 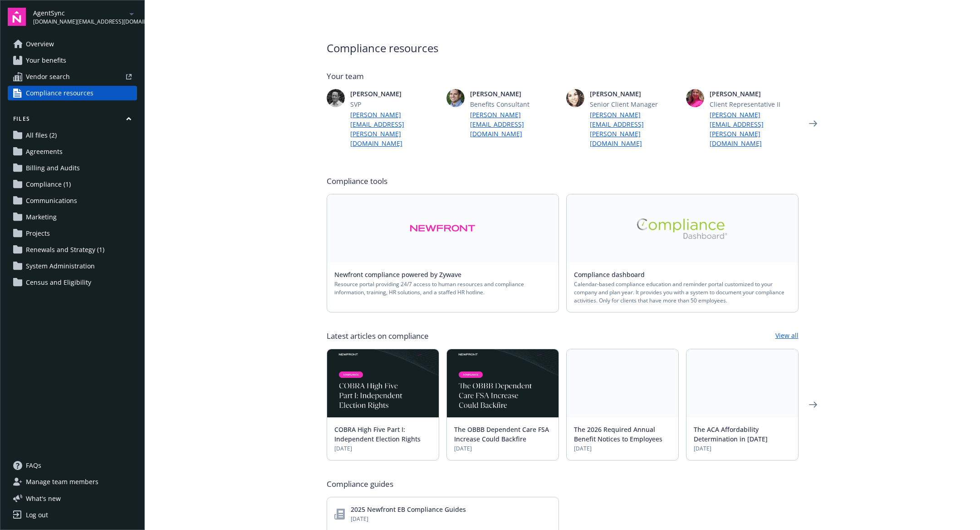 What do you see at coordinates (787, 336) in the screenshot?
I see `a: View all` at bounding box center [787, 336].